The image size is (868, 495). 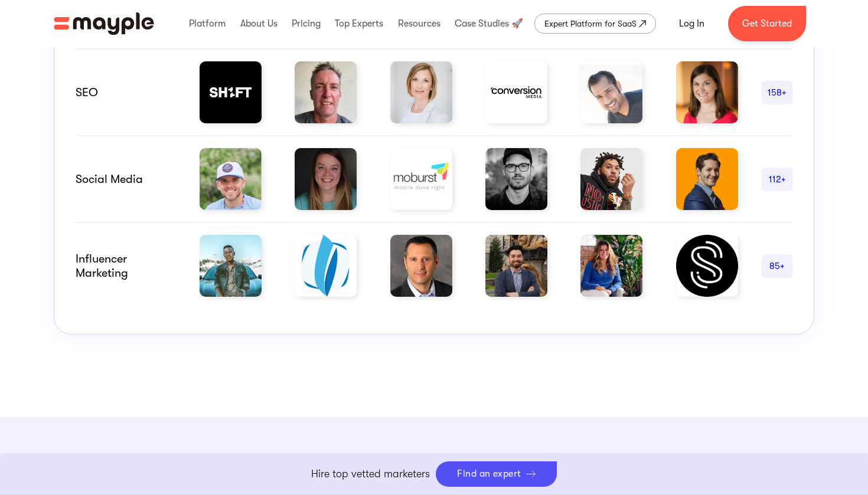 I want to click on a: Log In, so click(x=691, y=24).